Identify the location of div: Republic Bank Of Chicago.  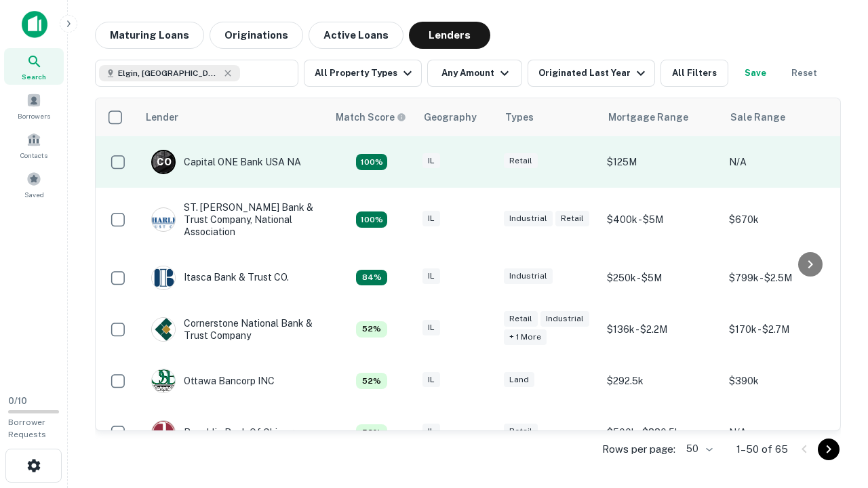
(225, 432).